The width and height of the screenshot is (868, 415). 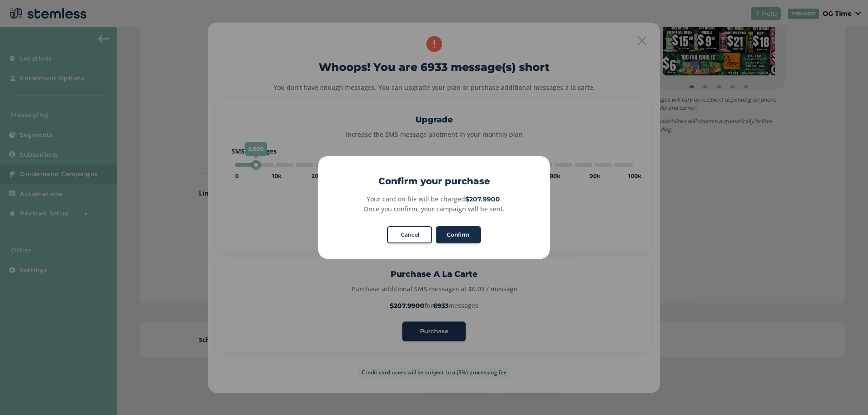 What do you see at coordinates (434, 203) in the screenshot?
I see `div: Your card on file will be charged . Once you confirm, your campaign will be sent.` at bounding box center [434, 203].